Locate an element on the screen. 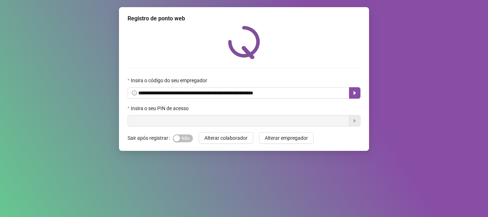  span: caret-right is located at coordinates (355, 93).